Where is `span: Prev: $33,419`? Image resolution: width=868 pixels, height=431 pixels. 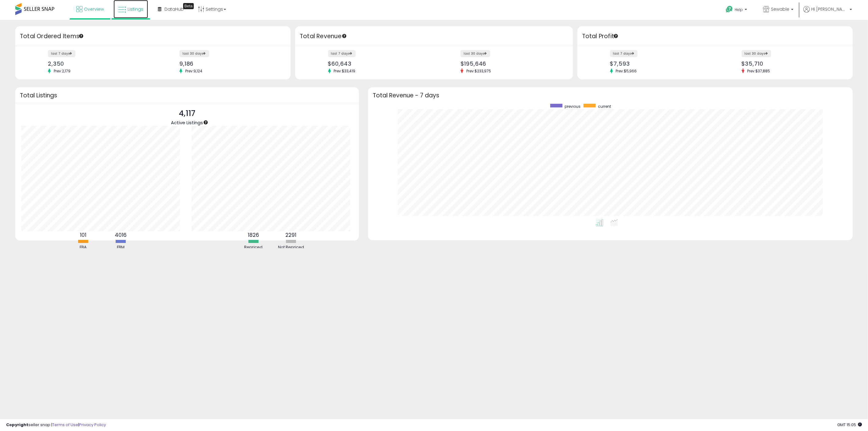
span: Prev: $33,419 is located at coordinates (345, 71).